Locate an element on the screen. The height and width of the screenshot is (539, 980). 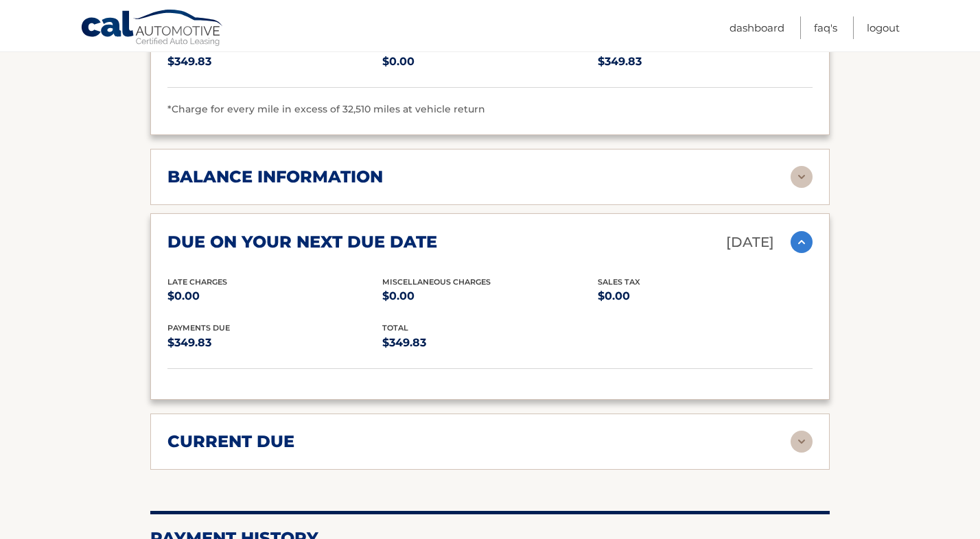
a: Logout is located at coordinates (883, 27).